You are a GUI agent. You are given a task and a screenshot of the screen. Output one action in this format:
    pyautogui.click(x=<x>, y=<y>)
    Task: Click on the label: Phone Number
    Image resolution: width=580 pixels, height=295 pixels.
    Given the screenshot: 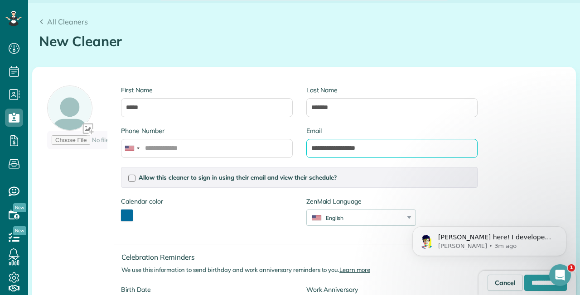 What is the action you would take?
    pyautogui.click(x=207, y=131)
    